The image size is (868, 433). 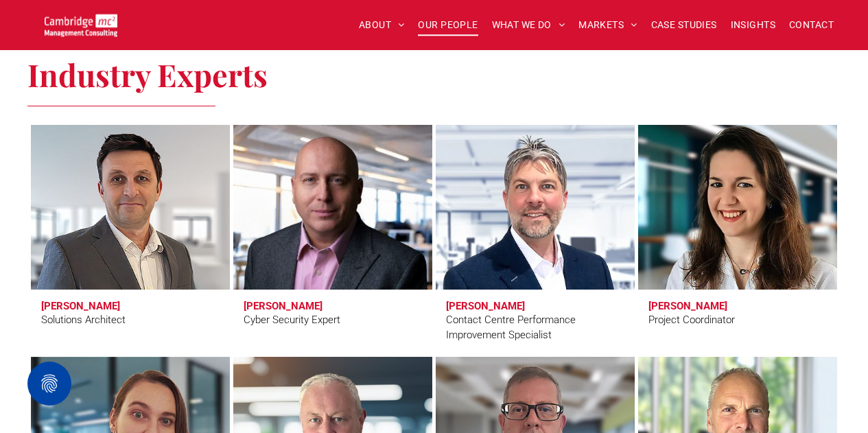 I want to click on a: ABOUT, so click(x=382, y=25).